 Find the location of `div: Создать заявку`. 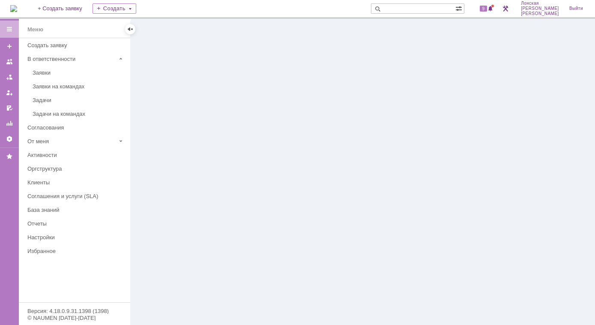

div: Создать заявку is located at coordinates (76, 45).